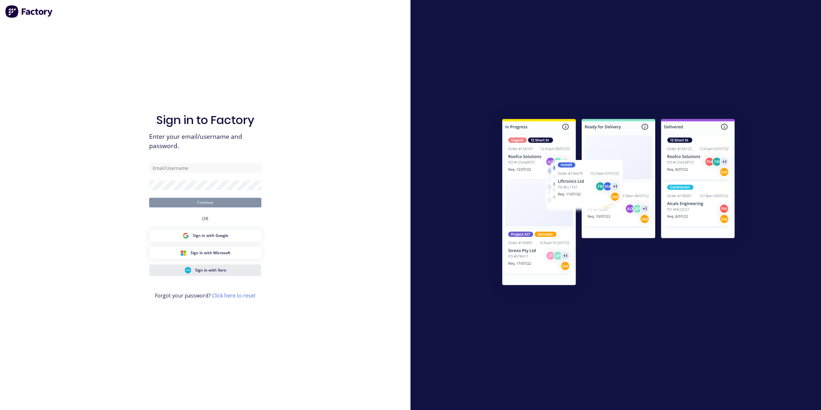 The image size is (821, 410). Describe the element at coordinates (205, 270) in the screenshot. I see `button: Xero Sign inSign in with Xero` at that location.